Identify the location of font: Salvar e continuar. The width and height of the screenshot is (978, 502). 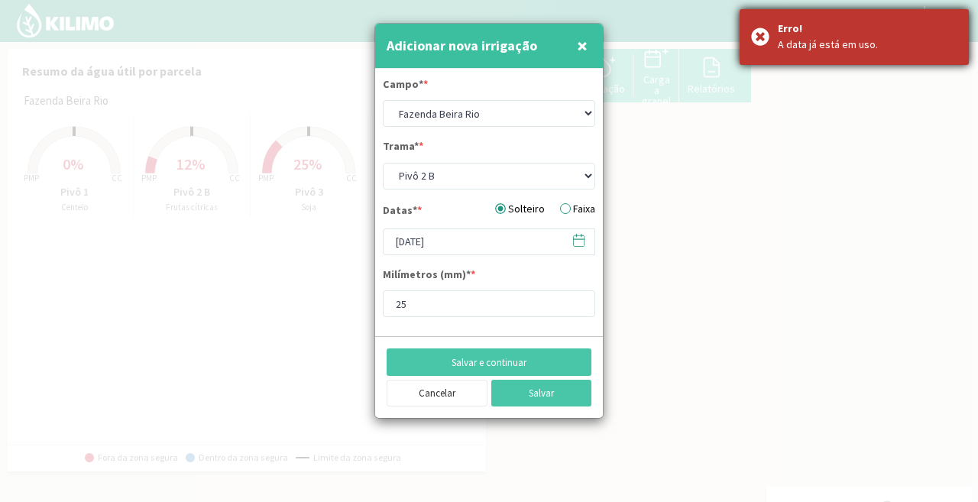
(489, 362).